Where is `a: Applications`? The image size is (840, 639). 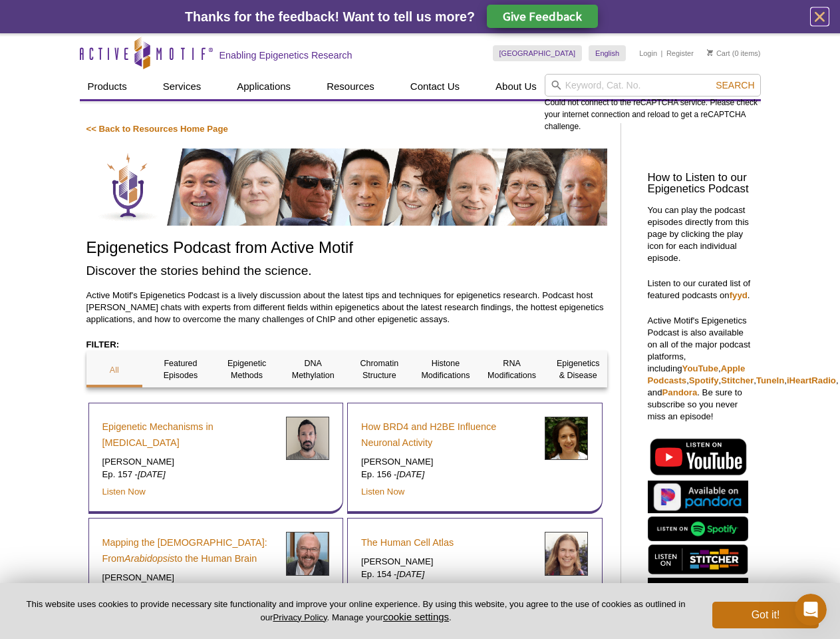 a: Applications is located at coordinates (263, 86).